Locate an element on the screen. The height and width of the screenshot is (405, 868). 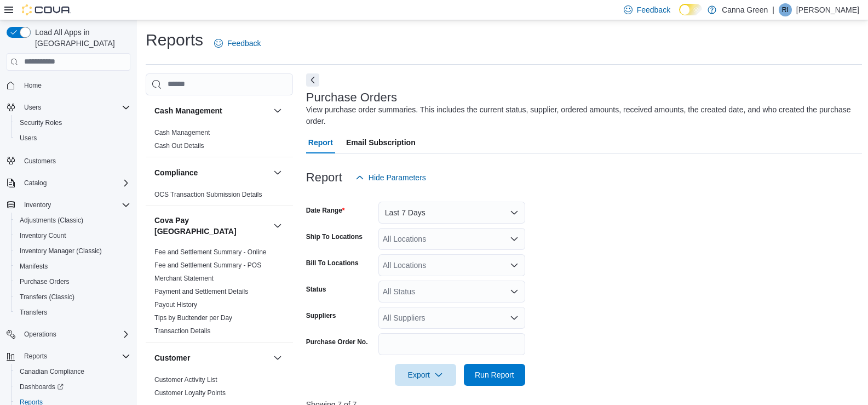
span: Payment and Settlement Details is located at coordinates (201, 291).